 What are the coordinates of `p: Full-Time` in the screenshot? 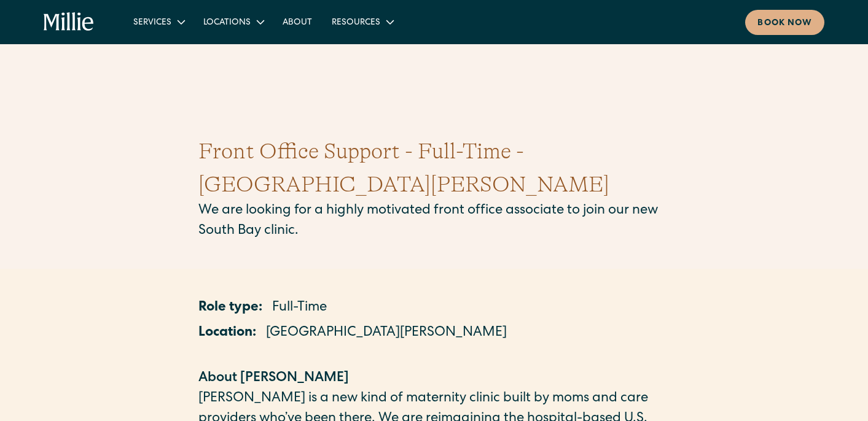 It's located at (299, 308).